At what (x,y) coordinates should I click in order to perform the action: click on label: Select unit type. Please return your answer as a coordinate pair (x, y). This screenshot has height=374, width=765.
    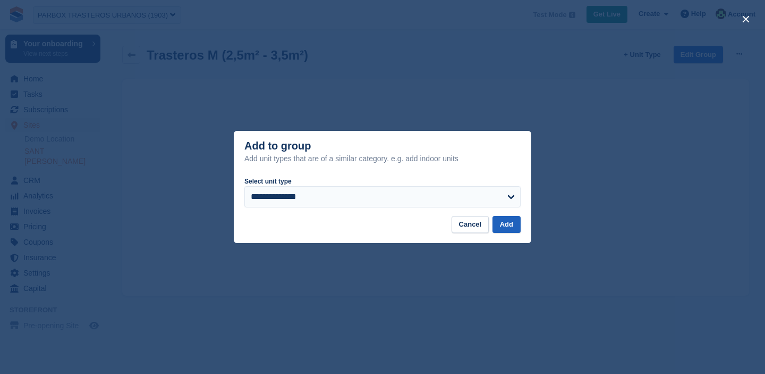
    Looking at the image, I should click on (268, 181).